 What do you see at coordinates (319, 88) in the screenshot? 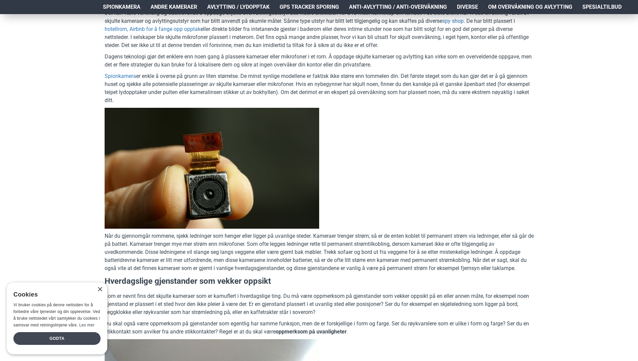
I see `p: er enkle å overse på grunn av liten størrelse. De minst synlige modellene er faktisk ikke større ...` at bounding box center [319, 88].